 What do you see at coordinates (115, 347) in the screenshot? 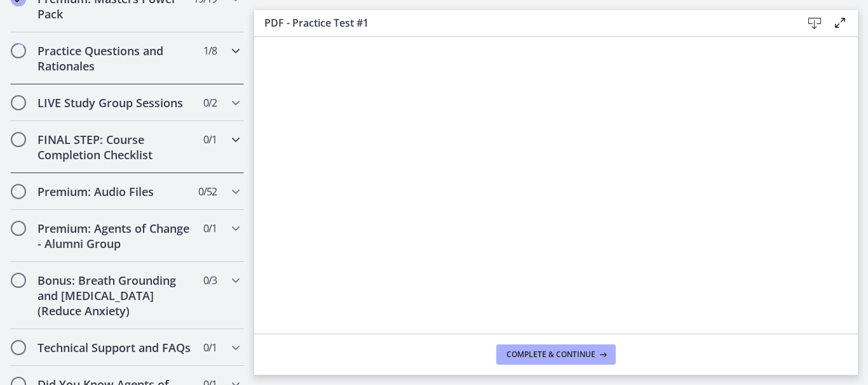
I see `h2: Technical Support and FAQs` at bounding box center [115, 347].